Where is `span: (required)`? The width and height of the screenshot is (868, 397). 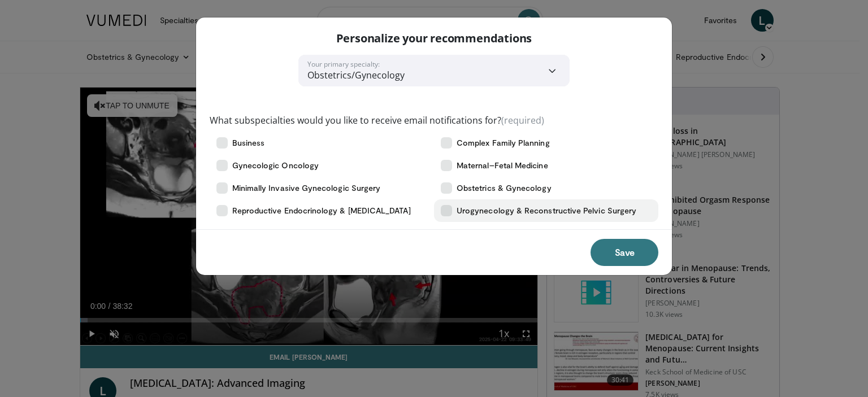
span: (required) is located at coordinates (523, 121).